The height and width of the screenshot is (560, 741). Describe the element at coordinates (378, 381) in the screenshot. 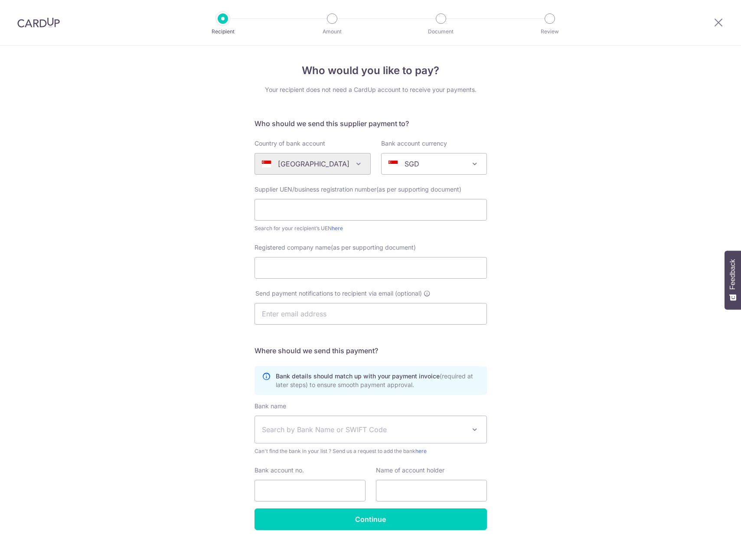

I see `p: Bank details should match up with your payment invoice` at that location.